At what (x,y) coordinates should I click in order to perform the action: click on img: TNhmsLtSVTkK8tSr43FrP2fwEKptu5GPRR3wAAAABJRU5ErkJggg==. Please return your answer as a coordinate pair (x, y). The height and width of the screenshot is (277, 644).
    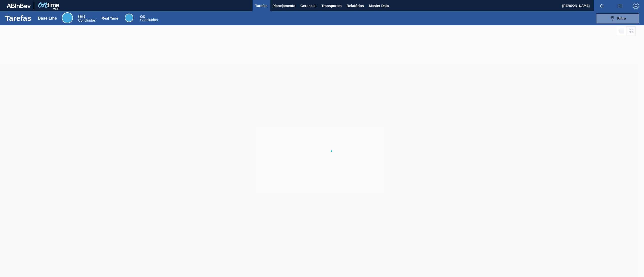
    Looking at the image, I should click on (18, 6).